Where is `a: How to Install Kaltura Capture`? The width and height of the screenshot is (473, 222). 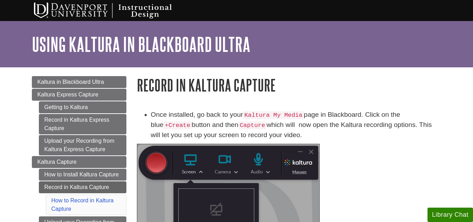
a: How to Install Kaltura Capture is located at coordinates (83, 174).